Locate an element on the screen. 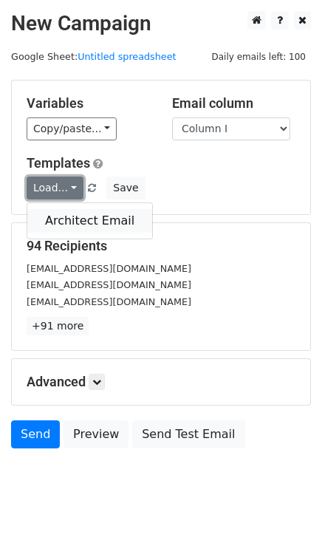 The image size is (322, 557). a: Preview is located at coordinates (96, 434).